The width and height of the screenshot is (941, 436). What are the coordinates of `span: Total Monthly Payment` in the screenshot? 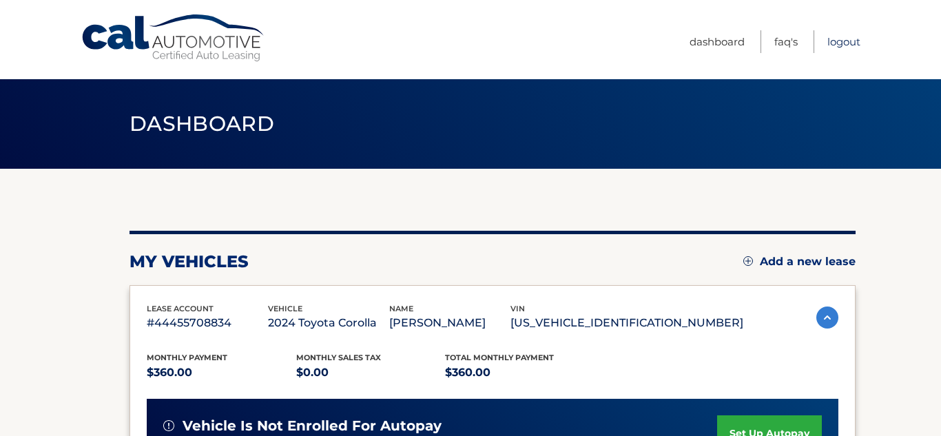 It's located at (500, 358).